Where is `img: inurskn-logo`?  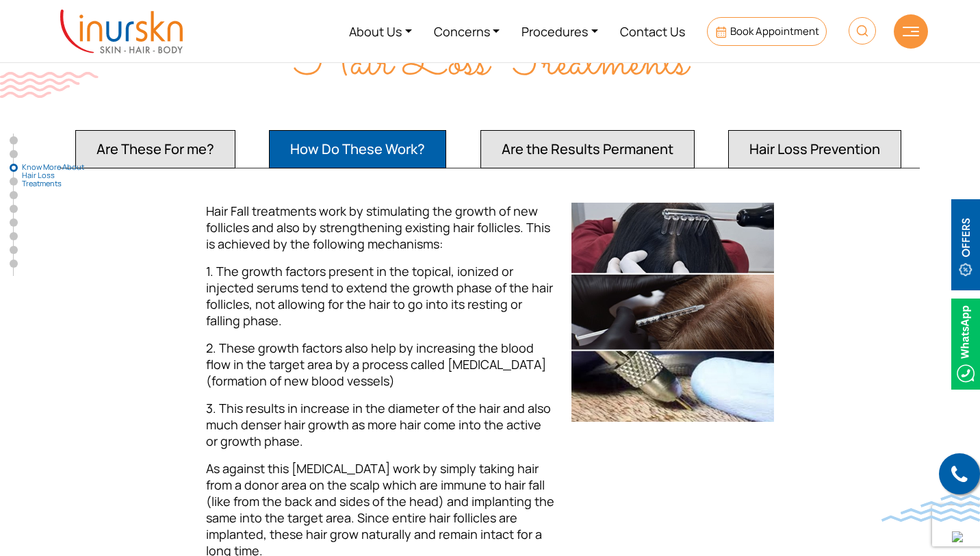 img: inurskn-logo is located at coordinates (121, 31).